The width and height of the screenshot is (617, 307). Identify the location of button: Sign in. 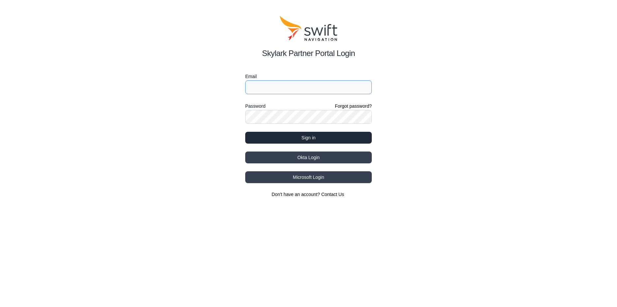
(308, 138).